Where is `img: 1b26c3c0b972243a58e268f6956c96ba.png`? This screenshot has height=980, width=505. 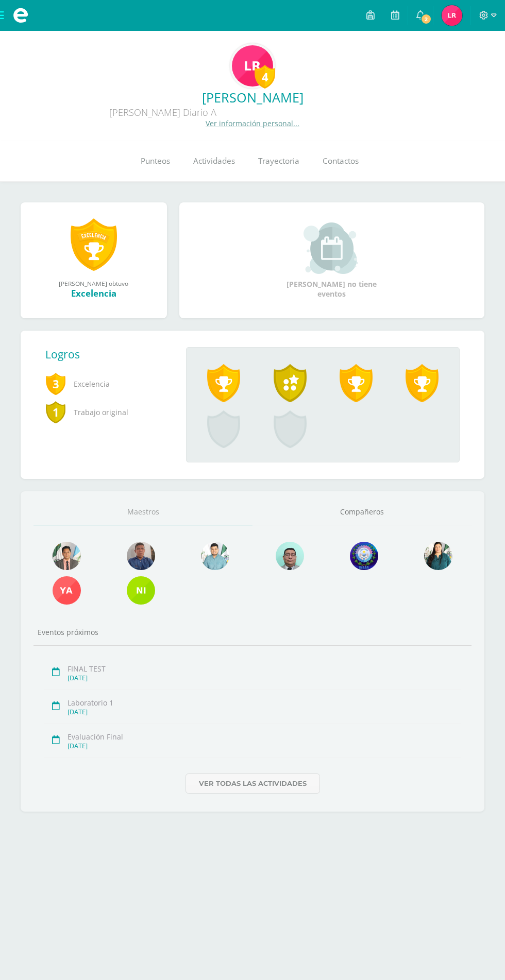 img: 1b26c3c0b972243a58e268f6956c96ba.png is located at coordinates (252, 66).